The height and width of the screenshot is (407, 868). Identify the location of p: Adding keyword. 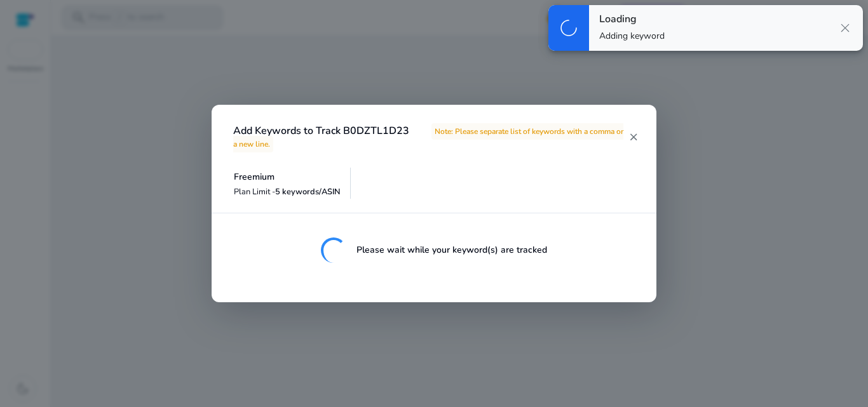
(632, 36).